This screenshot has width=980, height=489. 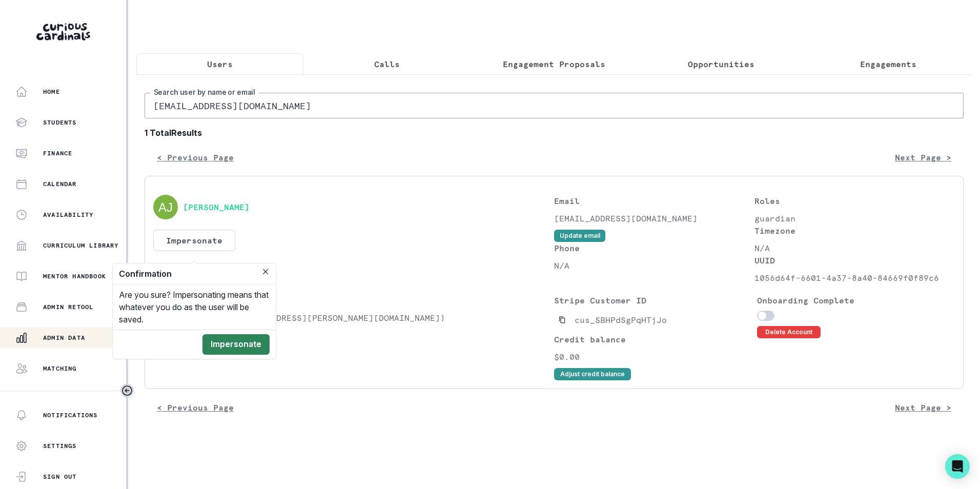 I want to click on header: Confirmation, so click(x=194, y=274).